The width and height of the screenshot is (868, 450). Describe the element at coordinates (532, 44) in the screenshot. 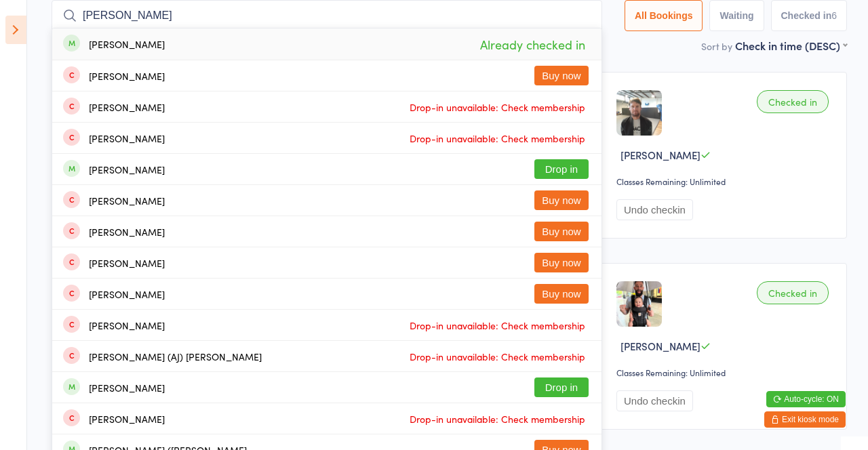

I see `span: Already checked in` at that location.